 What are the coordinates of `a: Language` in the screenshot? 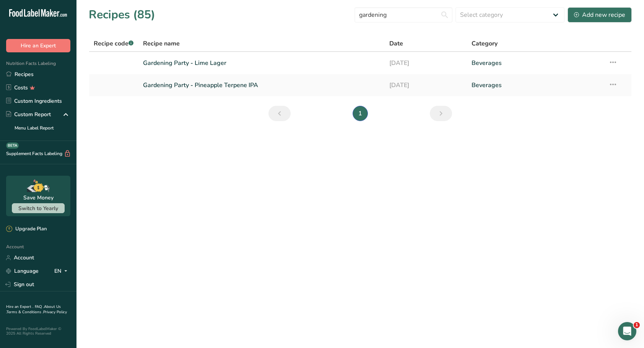 It's located at (22, 271).